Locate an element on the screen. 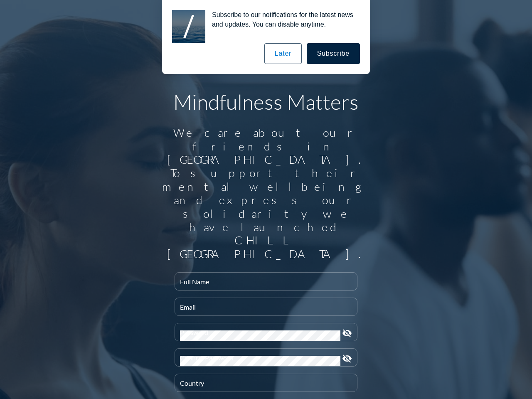  input: Password is located at coordinates (260, 335).